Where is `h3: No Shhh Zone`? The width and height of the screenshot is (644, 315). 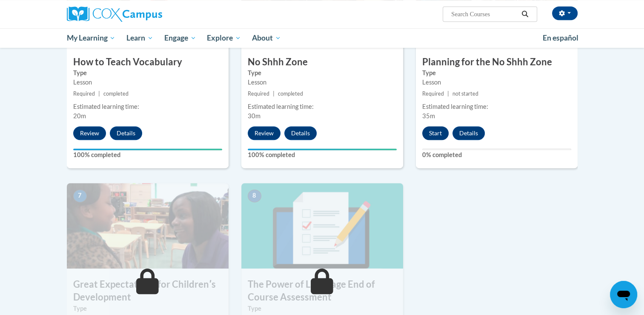
h3: No Shhh Zone is located at coordinates (322, 62).